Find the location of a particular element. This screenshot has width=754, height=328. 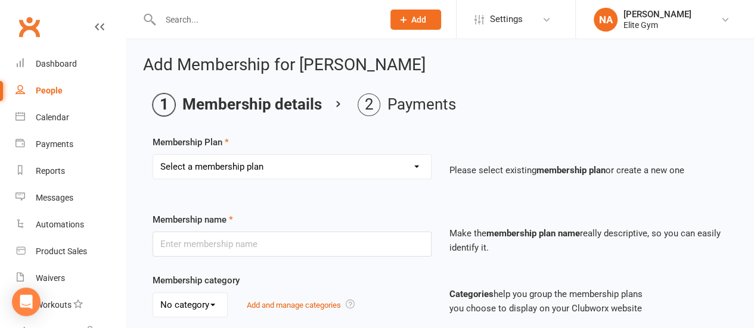

a: Reports is located at coordinates (70, 171).